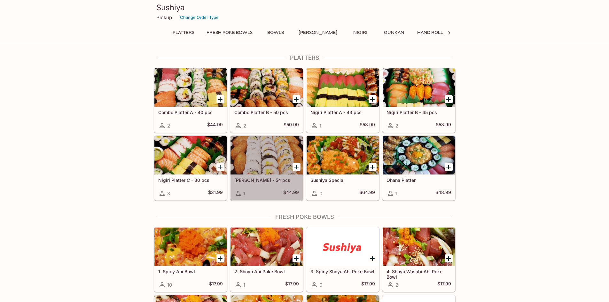 The width and height of the screenshot is (609, 302). Describe the element at coordinates (343, 100) in the screenshot. I see `a: Nigiri Platter A - 43 pcs1$53.99` at that location.